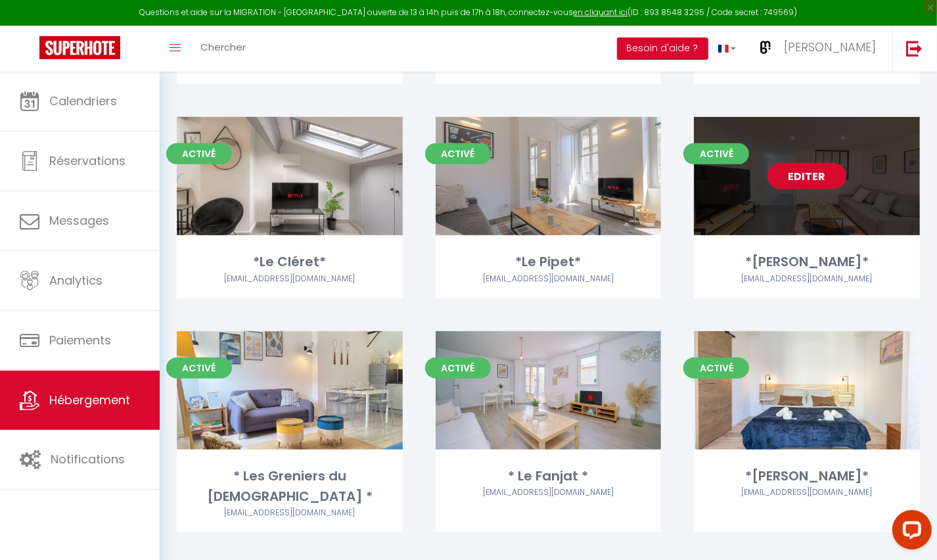 The image size is (937, 560). What do you see at coordinates (80, 340) in the screenshot?
I see `span: Paiements` at bounding box center [80, 340].